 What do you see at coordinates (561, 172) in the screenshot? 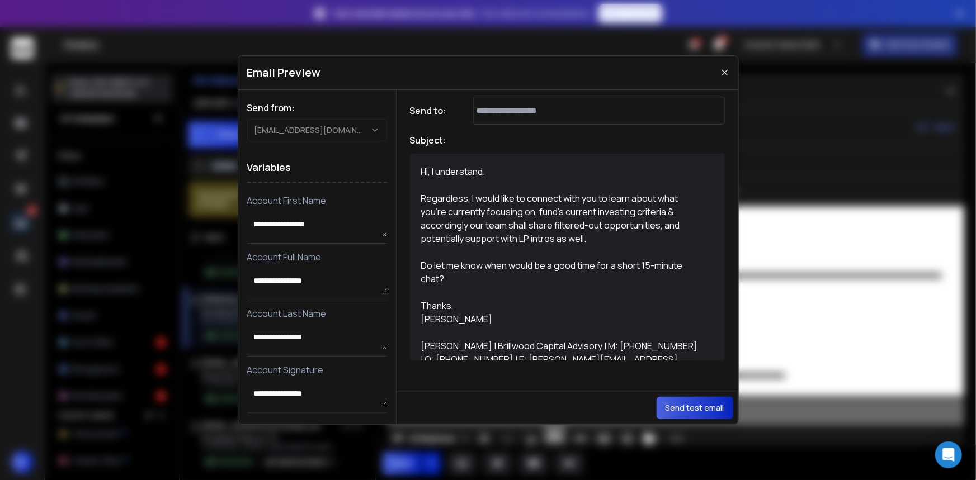
I see `div: Hi, I understand.` at bounding box center [561, 172].